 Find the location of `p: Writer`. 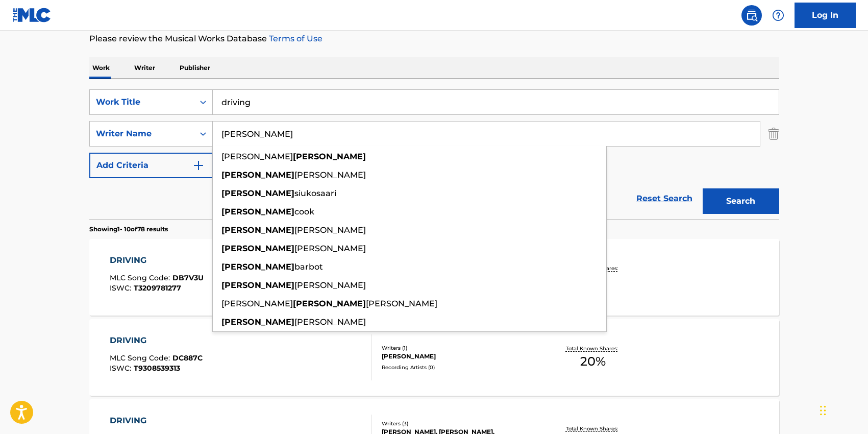

p: Writer is located at coordinates (144, 68).